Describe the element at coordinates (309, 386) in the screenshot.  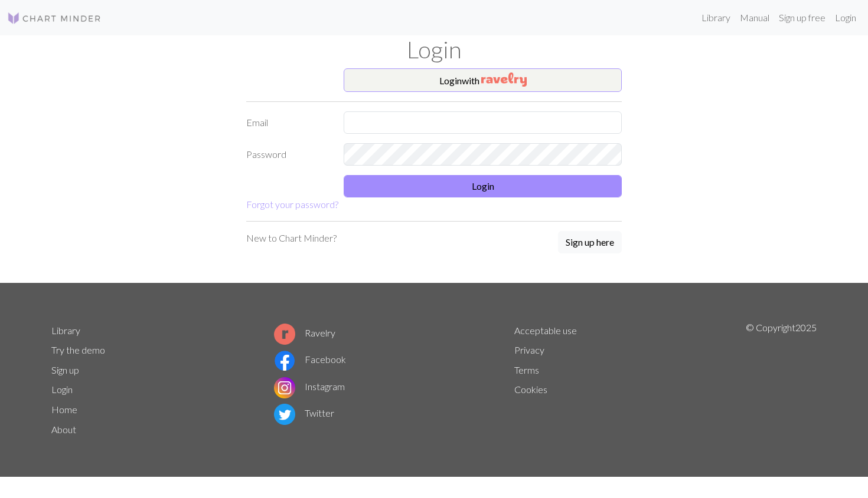
I see `a: Instagram` at that location.